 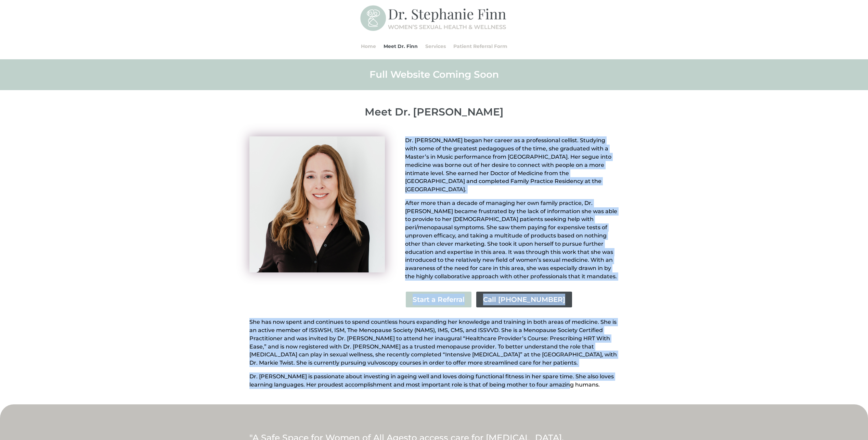 I want to click on a: Patient Referral Form, so click(x=481, y=46).